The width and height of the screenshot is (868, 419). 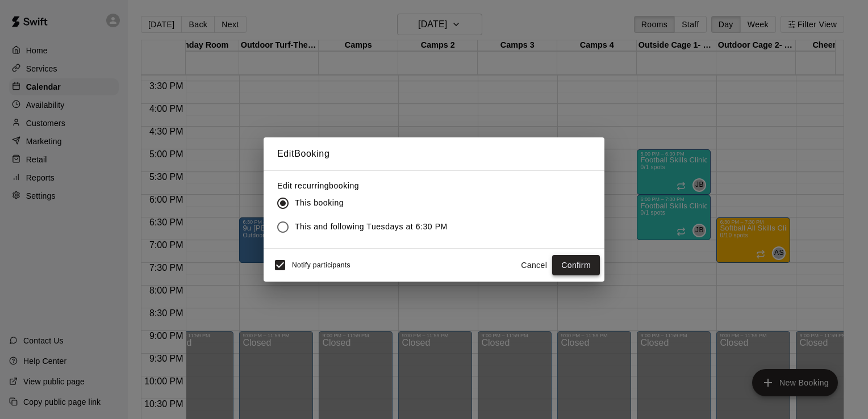 What do you see at coordinates (319, 203) in the screenshot?
I see `span: This booking` at bounding box center [319, 203].